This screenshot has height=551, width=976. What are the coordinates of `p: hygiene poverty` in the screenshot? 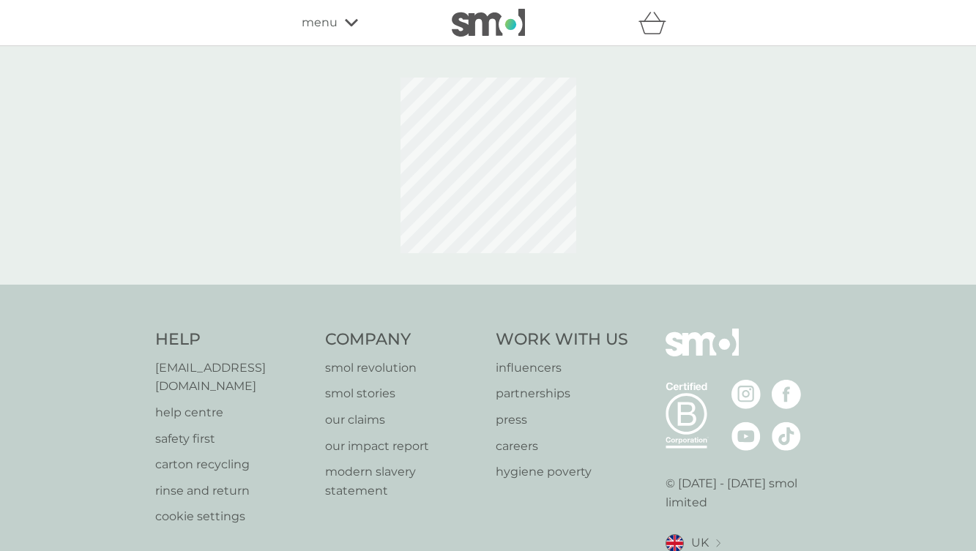 It's located at (561, 472).